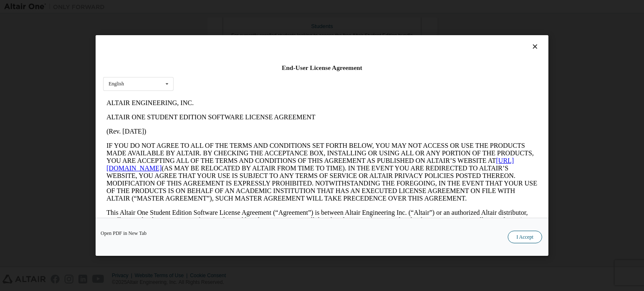 The image size is (644, 291). What do you see at coordinates (322, 68) in the screenshot?
I see `div: End-User License Agreement` at bounding box center [322, 68].